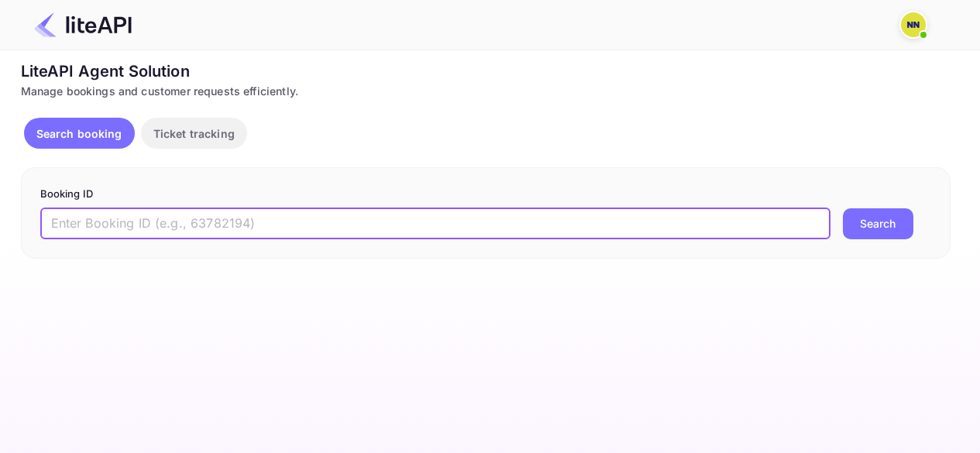  Describe the element at coordinates (486, 194) in the screenshot. I see `p: Booking ID` at that location.